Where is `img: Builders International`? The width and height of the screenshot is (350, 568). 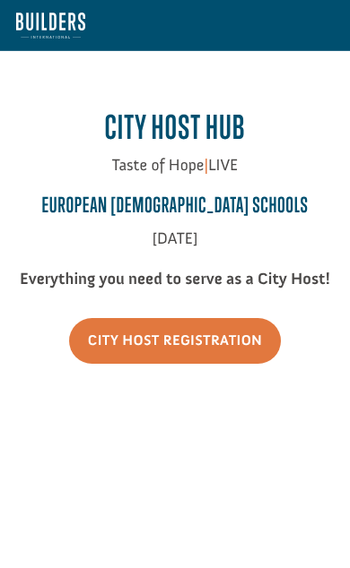
img: Builders International is located at coordinates (50, 25).